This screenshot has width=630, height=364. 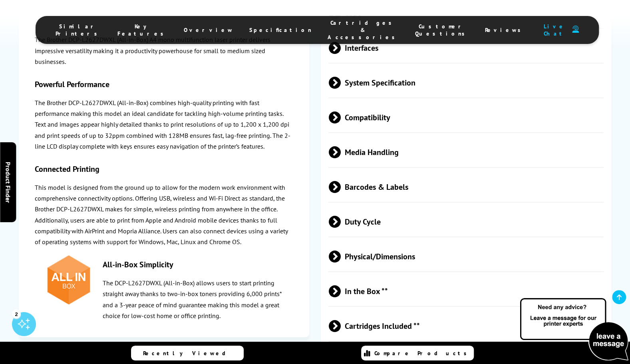 What do you see at coordinates (164, 299) in the screenshot?
I see `p: The DCP-L2627DWXL (All-in-Box) allows users to start printing straight away thanks to two-in-box ...` at bounding box center [164, 299].